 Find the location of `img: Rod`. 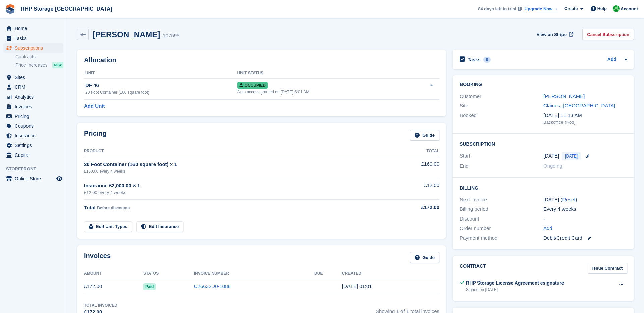

img: Rod is located at coordinates (617, 9).